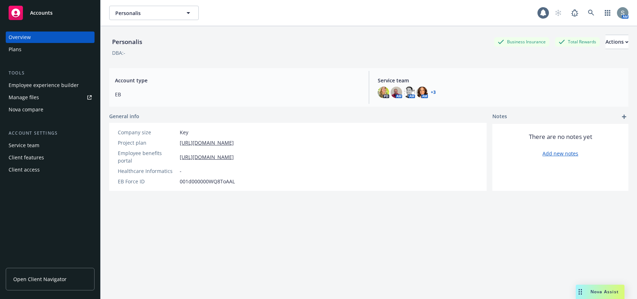 This screenshot has width=637, height=299. Describe the element at coordinates (577, 42) in the screenshot. I see `div: Total Rewards` at that location.